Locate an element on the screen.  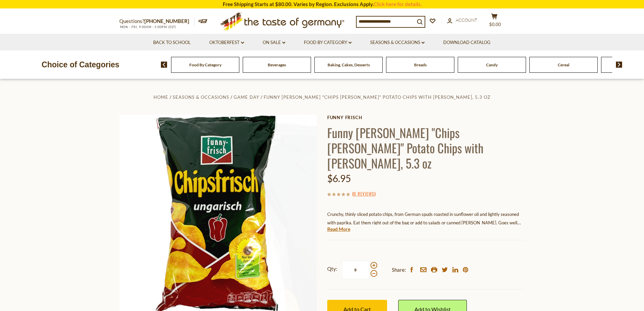
a: Download Catalog is located at coordinates (467, 43).